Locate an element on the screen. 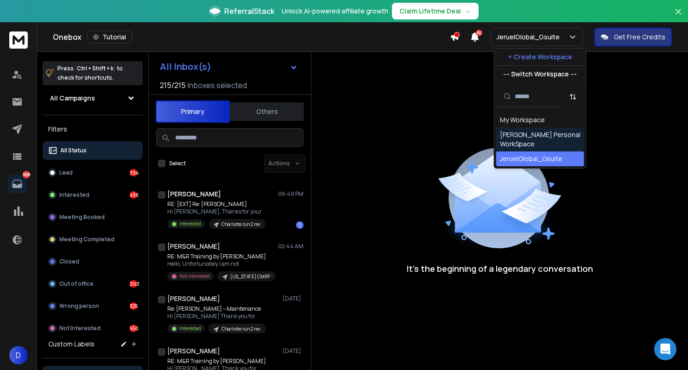  button: Meeting Booked is located at coordinates (93, 217).